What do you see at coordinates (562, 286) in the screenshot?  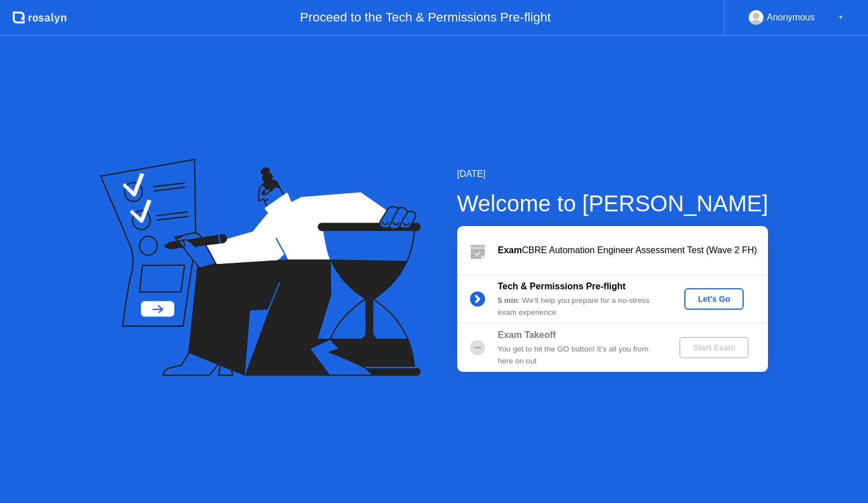 I see `b: Tech & Permissions Pre-flight` at bounding box center [562, 286].